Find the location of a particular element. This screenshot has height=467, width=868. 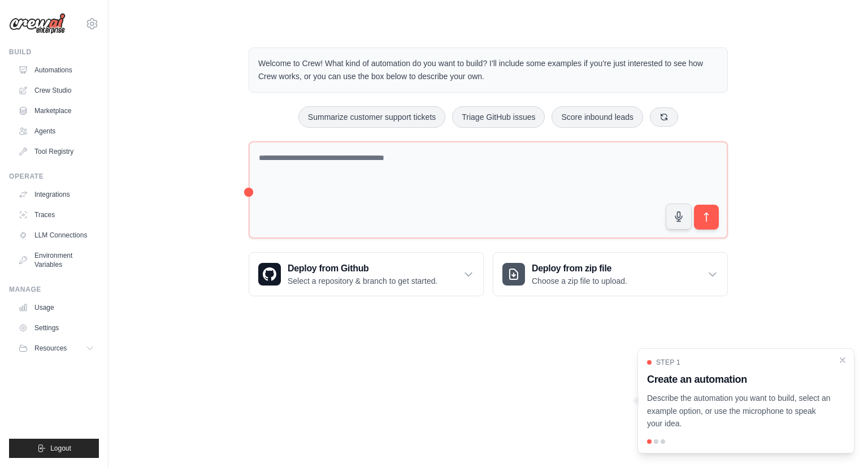

button: Score inbound leads is located at coordinates (597, 117).